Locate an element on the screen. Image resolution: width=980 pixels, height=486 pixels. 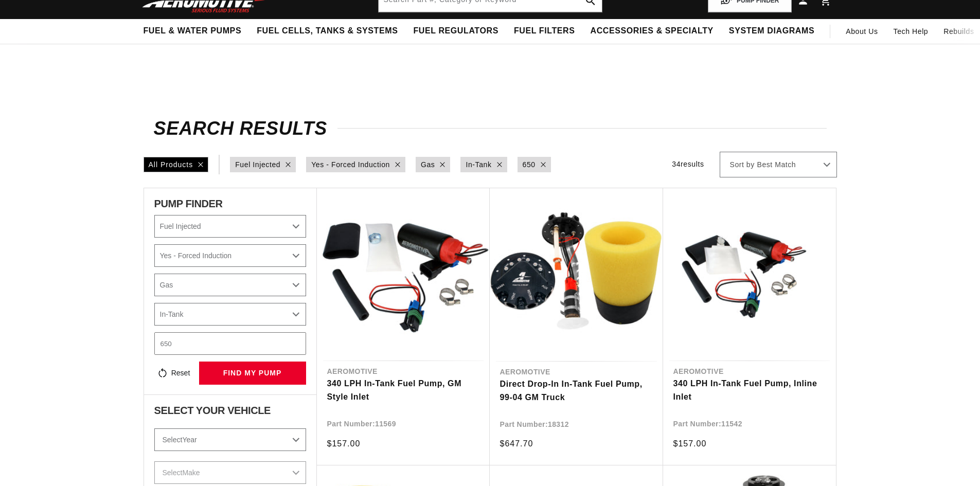
span: Rebuilds is located at coordinates (958, 32).